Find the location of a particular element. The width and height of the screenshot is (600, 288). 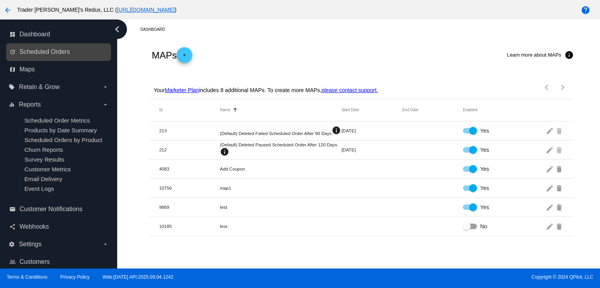

mat-cell: 10756 is located at coordinates (189, 188).